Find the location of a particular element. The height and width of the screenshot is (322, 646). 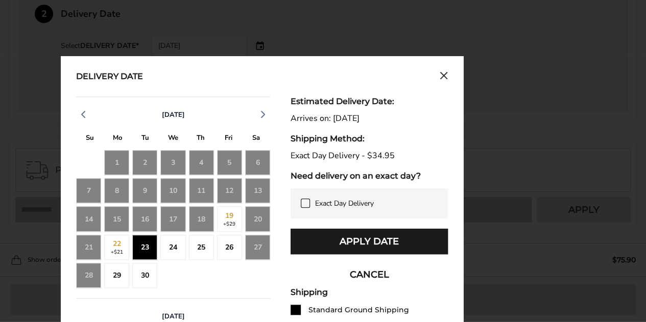

span: Exact Day Delivery is located at coordinates (344, 203).